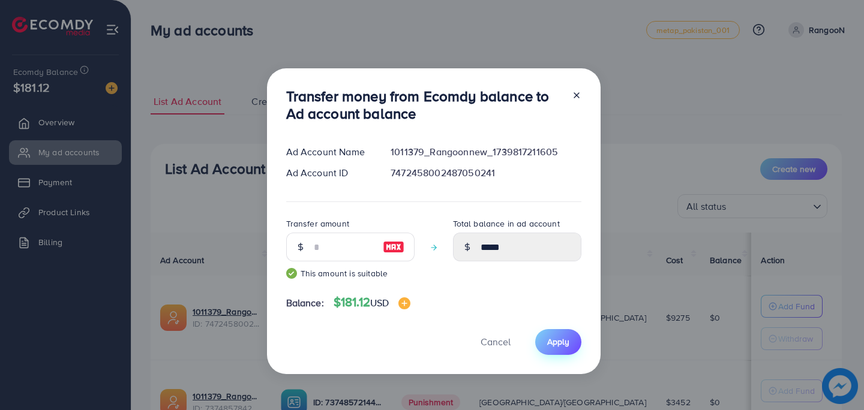  What do you see at coordinates (424, 105) in the screenshot?
I see `h3: Transfer money from Ecomdy balance to Ad account balance` at bounding box center [424, 105].